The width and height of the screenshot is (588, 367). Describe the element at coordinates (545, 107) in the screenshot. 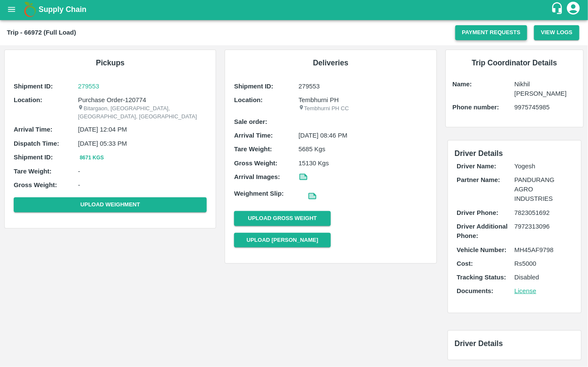

I see `p: 9975745985` at that location.